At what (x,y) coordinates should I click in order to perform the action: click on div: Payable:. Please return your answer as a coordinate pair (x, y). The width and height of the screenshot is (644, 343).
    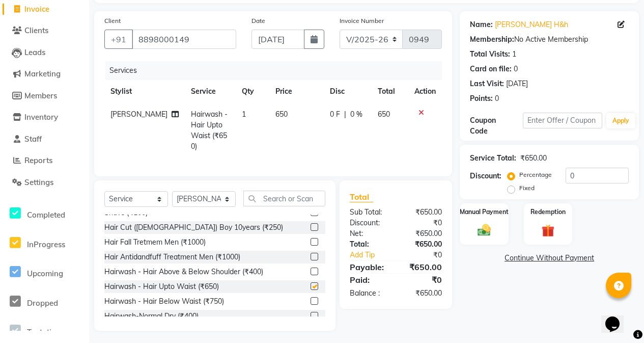
    Looking at the image, I should click on (369, 267).